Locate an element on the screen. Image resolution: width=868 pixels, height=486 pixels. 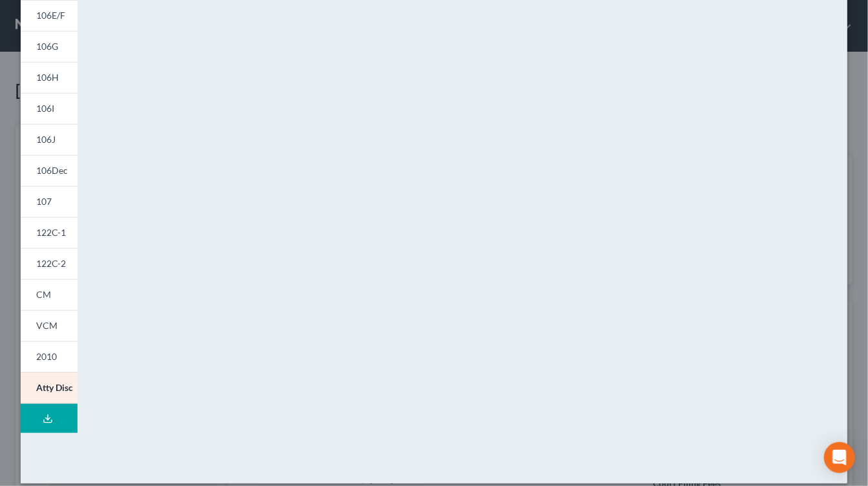
span: 122C-2 is located at coordinates (51, 264).